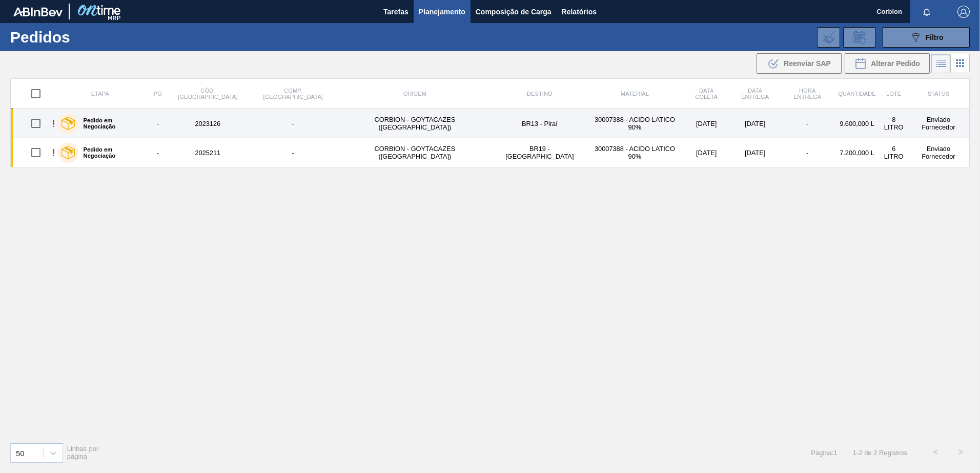  I want to click on td: 2025211, so click(208, 153).